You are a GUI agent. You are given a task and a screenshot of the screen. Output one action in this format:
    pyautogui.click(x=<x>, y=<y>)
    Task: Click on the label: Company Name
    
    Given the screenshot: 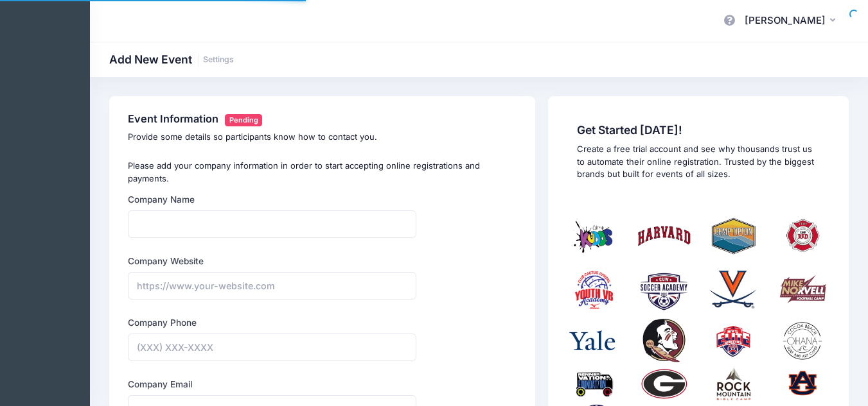 What is the action you would take?
    pyautogui.click(x=161, y=200)
    